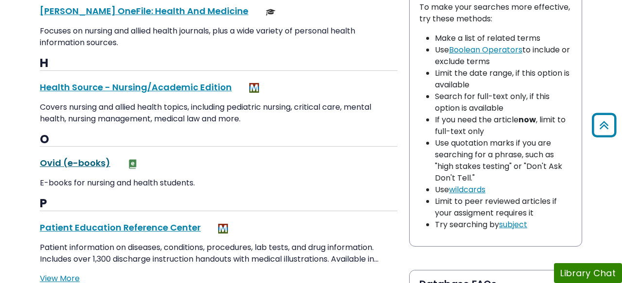 The width and height of the screenshot is (622, 283). What do you see at coordinates (271, 12) in the screenshot?
I see `img: Scholarly or Peer Reviewed` at bounding box center [271, 12].